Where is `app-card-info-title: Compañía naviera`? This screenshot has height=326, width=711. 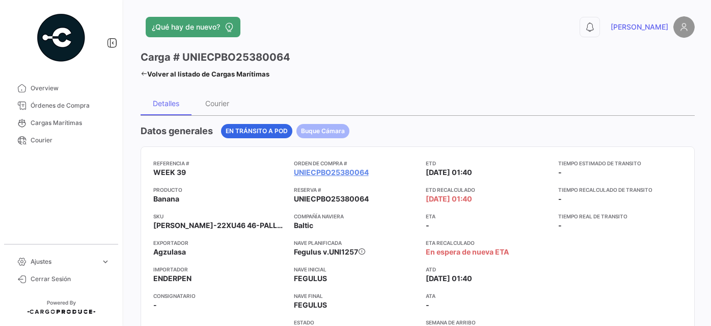
app-card-info-title: Compañía naviera is located at coordinates (356, 216).